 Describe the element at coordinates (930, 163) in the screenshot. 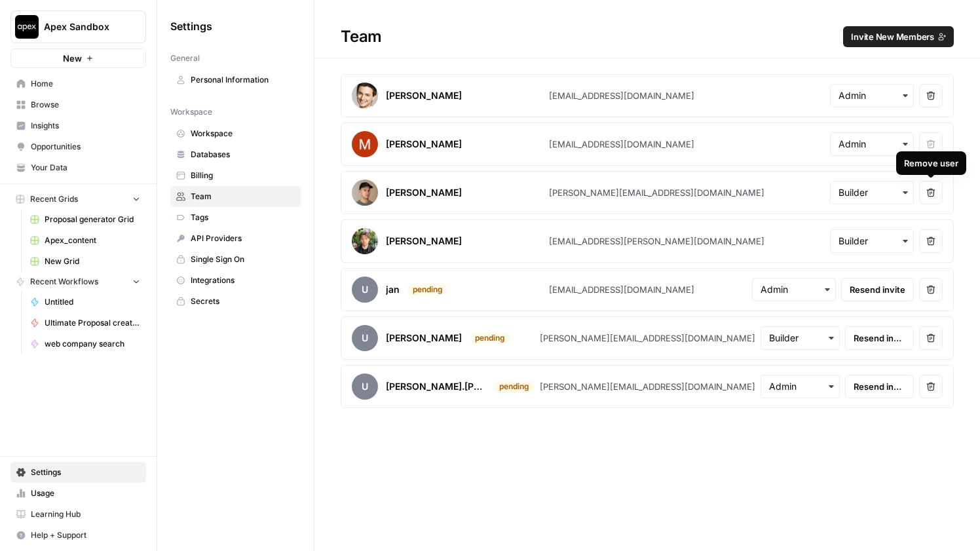

I see `div: Remove user` at that location.